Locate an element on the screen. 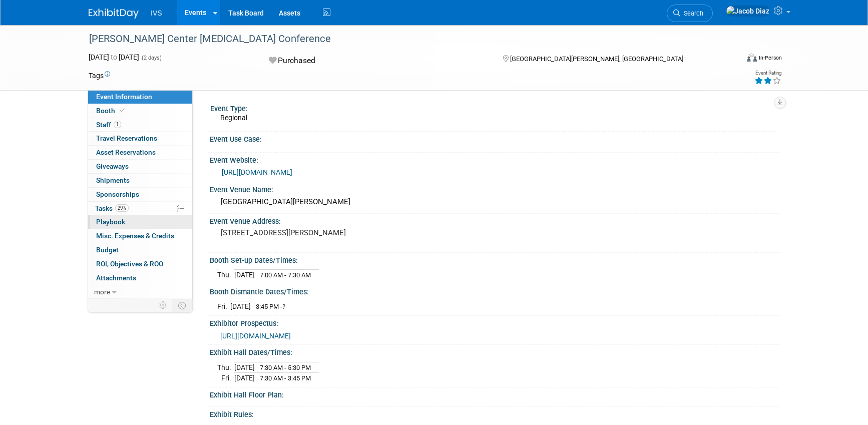 The image size is (868, 425). a: Giveaways is located at coordinates (140, 166).